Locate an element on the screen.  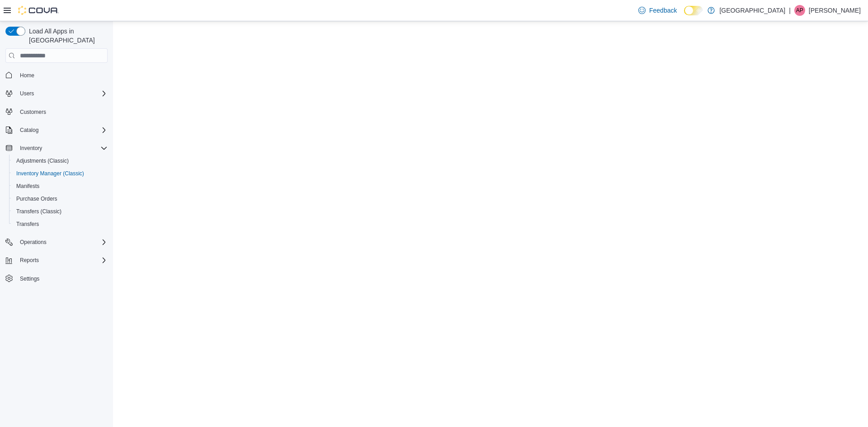
button: Home is located at coordinates (57, 75).